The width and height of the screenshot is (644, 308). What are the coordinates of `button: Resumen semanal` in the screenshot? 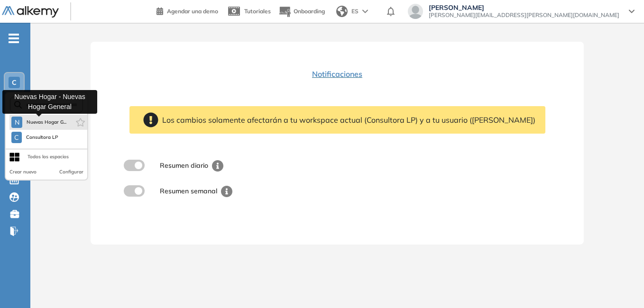 It's located at (194, 191).